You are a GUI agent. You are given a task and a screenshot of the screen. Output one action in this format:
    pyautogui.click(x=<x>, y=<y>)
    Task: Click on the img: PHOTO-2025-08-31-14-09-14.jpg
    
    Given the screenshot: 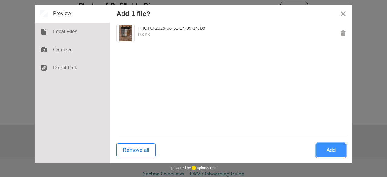 What is the action you would take?
    pyautogui.click(x=125, y=33)
    